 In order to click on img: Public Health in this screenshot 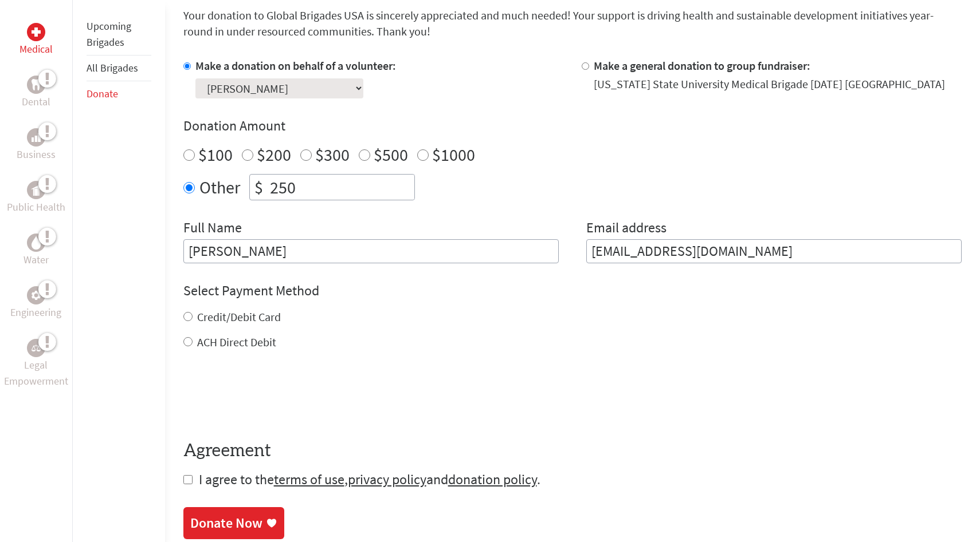, I will do `click(36, 190)`.